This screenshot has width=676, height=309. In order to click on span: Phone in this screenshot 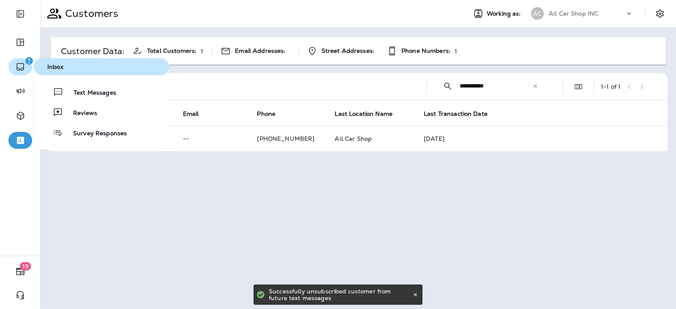, I will do `click(266, 114)`.